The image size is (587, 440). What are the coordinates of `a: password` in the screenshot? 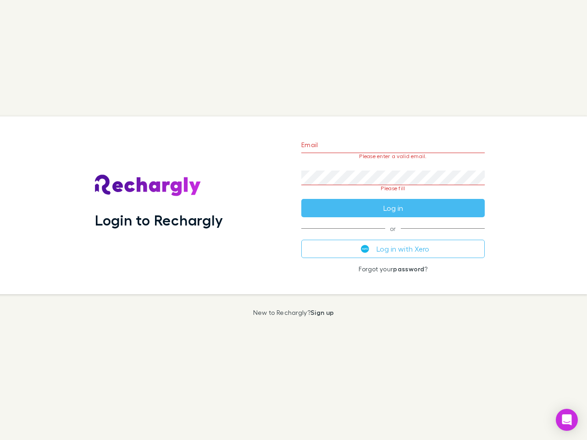 It's located at (408, 269).